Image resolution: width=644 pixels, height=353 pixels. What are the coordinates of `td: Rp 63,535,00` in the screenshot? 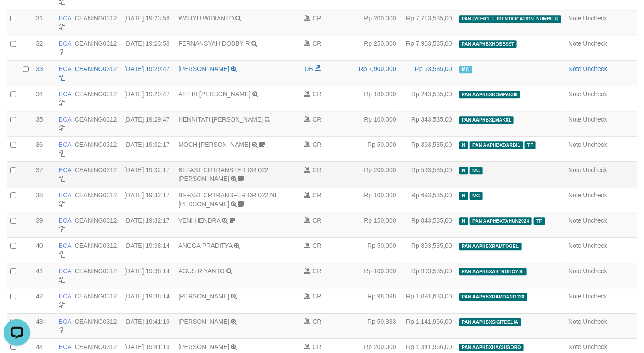 It's located at (428, 73).